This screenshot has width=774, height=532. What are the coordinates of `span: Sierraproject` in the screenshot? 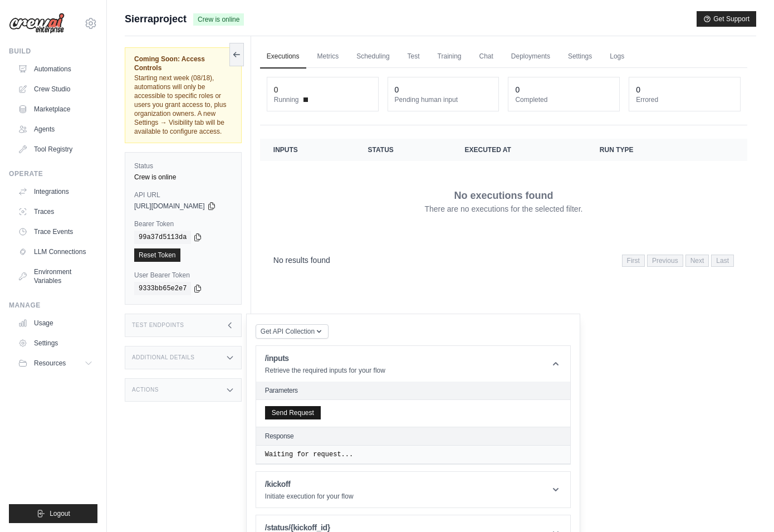 It's located at (156, 19).